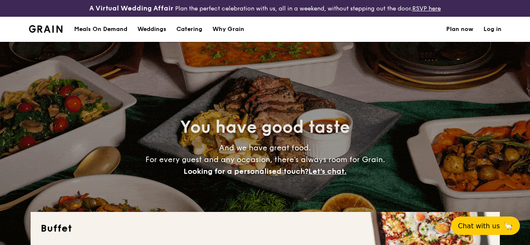 This screenshot has width=530, height=245. I want to click on a: RSVP here, so click(426, 8).